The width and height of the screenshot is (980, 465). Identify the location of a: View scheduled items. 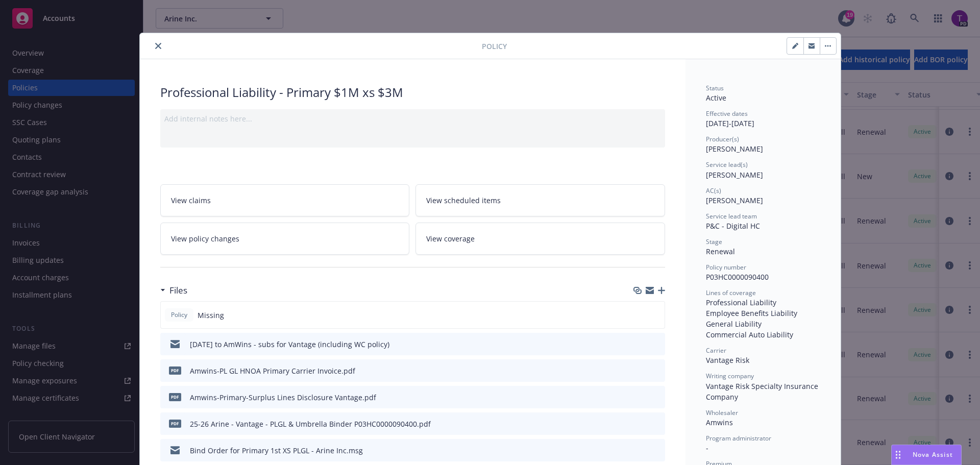
(540, 200).